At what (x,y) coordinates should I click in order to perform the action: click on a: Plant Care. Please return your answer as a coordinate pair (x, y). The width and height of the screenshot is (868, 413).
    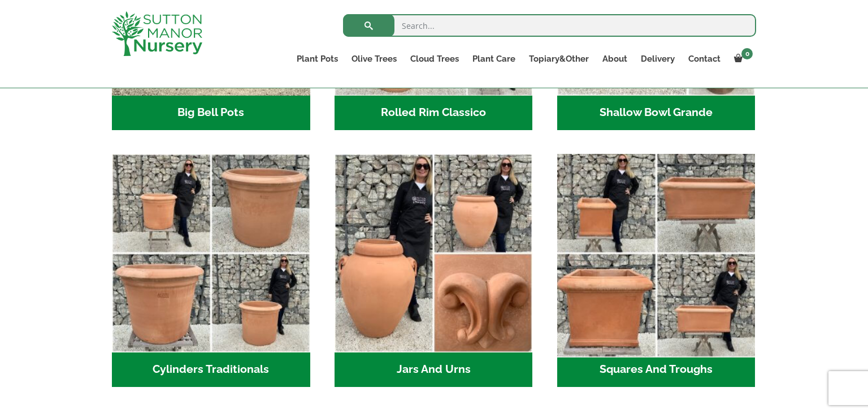
    Looking at the image, I should click on (494, 59).